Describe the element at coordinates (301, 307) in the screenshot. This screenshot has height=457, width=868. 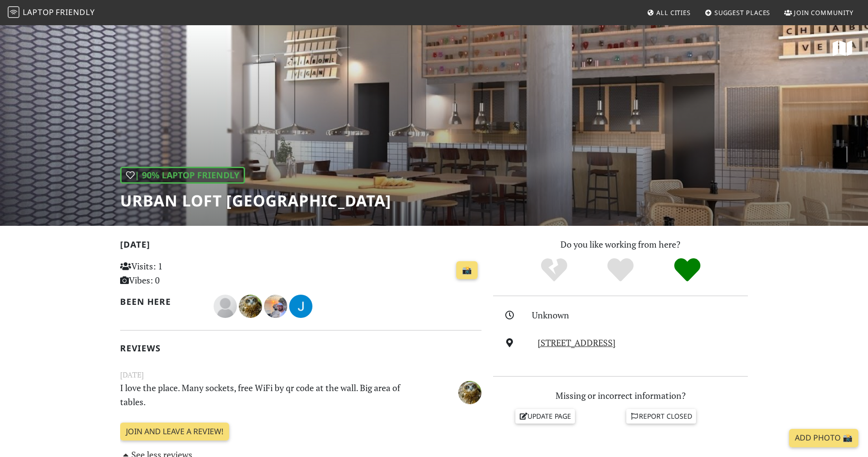
I see `img: 3698-jesse.jpg` at that location.